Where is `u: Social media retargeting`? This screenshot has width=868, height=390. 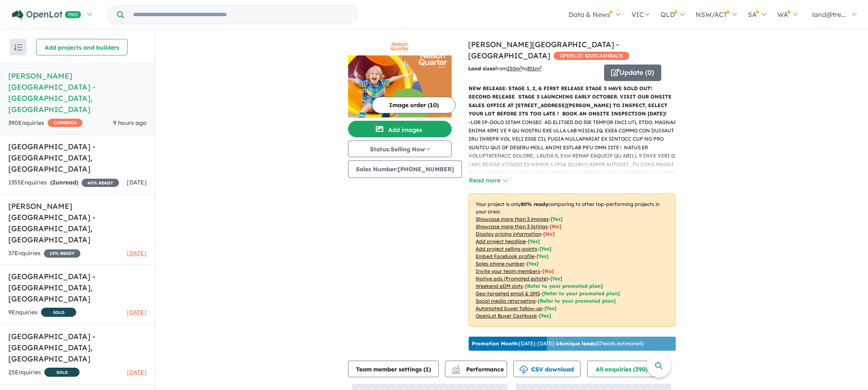
u: Social media retargeting is located at coordinates (506, 301).